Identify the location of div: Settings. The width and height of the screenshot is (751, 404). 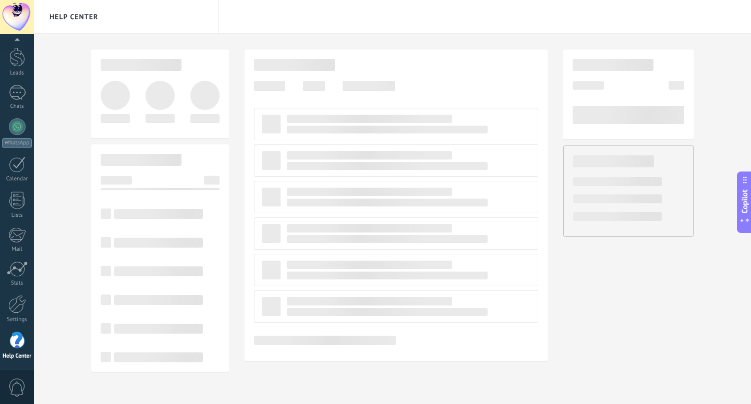
(17, 320).